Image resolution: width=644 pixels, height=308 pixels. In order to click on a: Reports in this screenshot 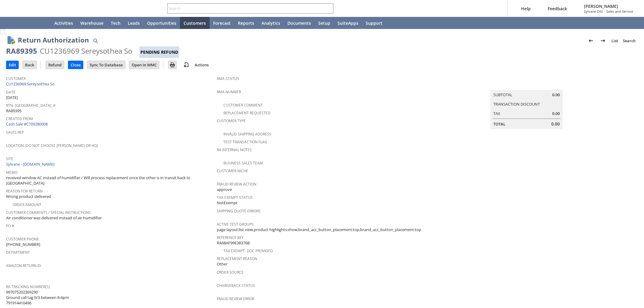, I will do `click(246, 23)`.